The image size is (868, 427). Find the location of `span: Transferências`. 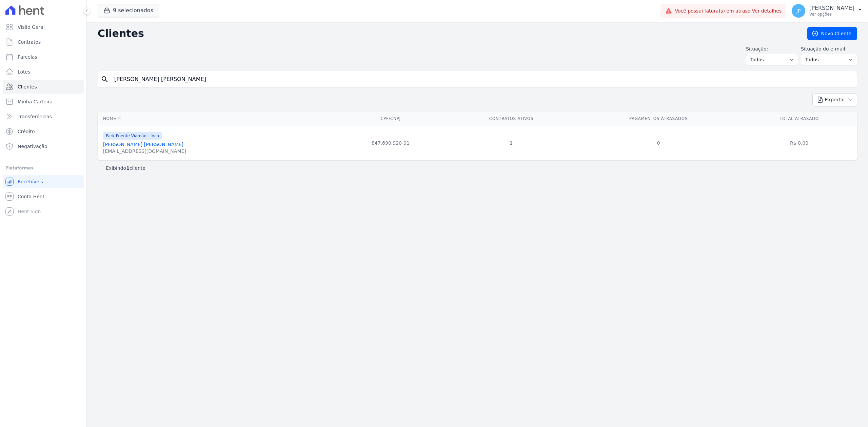

span: Transferências is located at coordinates (35, 117).